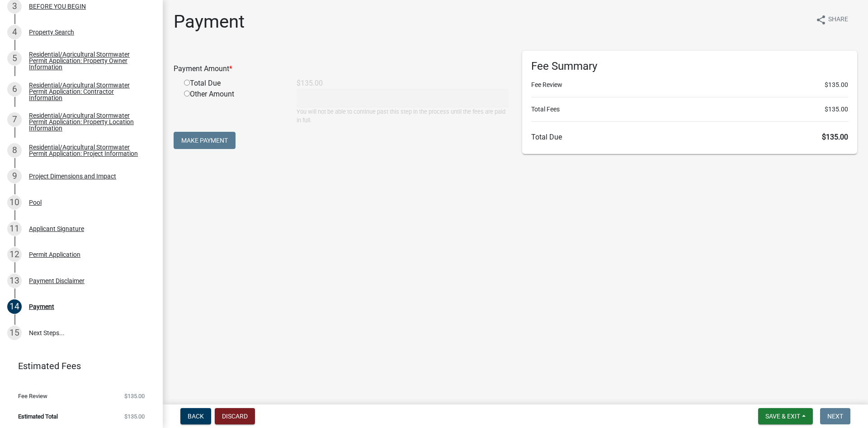  Describe the element at coordinates (52, 32) in the screenshot. I see `div: Property Search` at that location.